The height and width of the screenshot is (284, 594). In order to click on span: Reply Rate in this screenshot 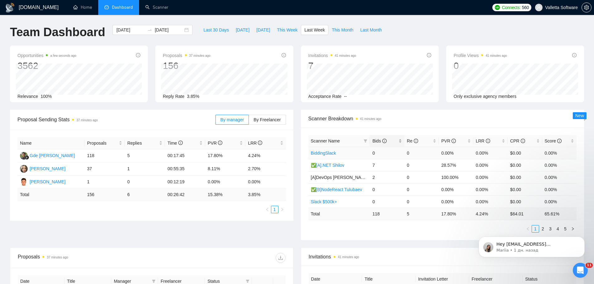, I will do `click(173, 96)`.